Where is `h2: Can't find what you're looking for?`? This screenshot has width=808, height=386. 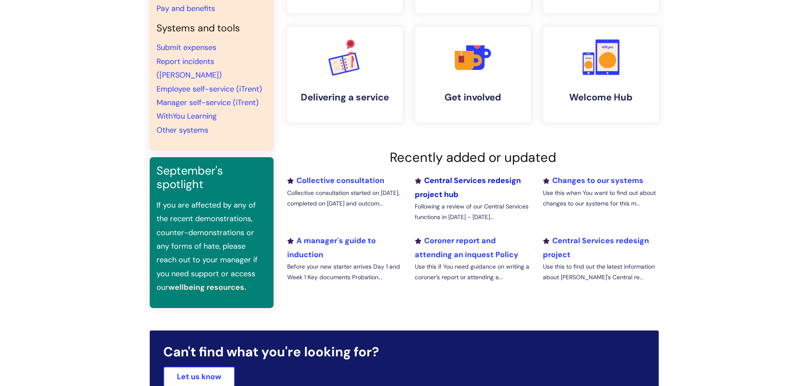
h2: Can't find what you're looking for? is located at coordinates (404, 352).